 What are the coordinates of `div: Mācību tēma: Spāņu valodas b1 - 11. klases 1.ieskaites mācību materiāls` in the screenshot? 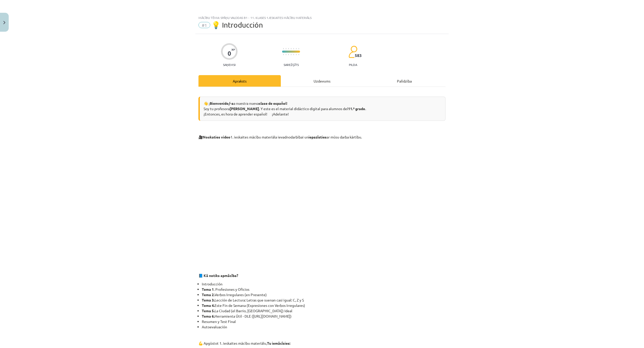 It's located at (322, 18).